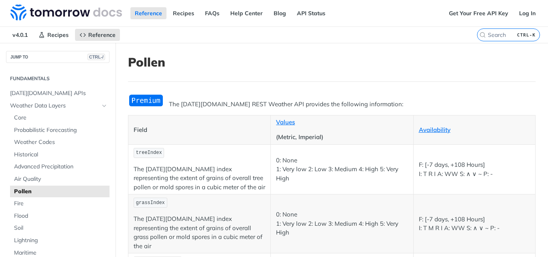  Describe the element at coordinates (61, 167) in the screenshot. I see `span: Advanced Precipitation` at that location.